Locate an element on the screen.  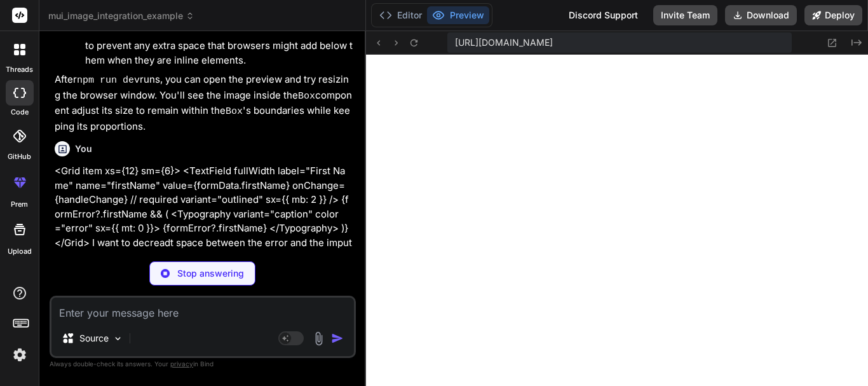
img: icon is located at coordinates (338, 339).